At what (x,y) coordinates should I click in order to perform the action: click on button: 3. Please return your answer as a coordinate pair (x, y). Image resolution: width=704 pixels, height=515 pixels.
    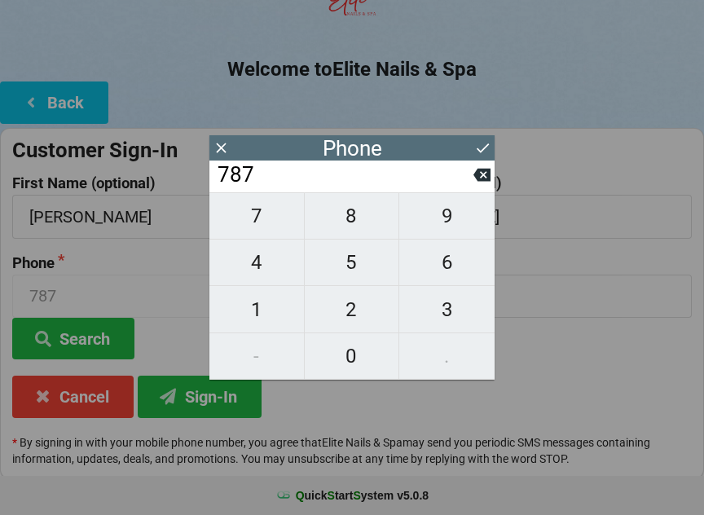
    Looking at the image, I should click on (447, 309).